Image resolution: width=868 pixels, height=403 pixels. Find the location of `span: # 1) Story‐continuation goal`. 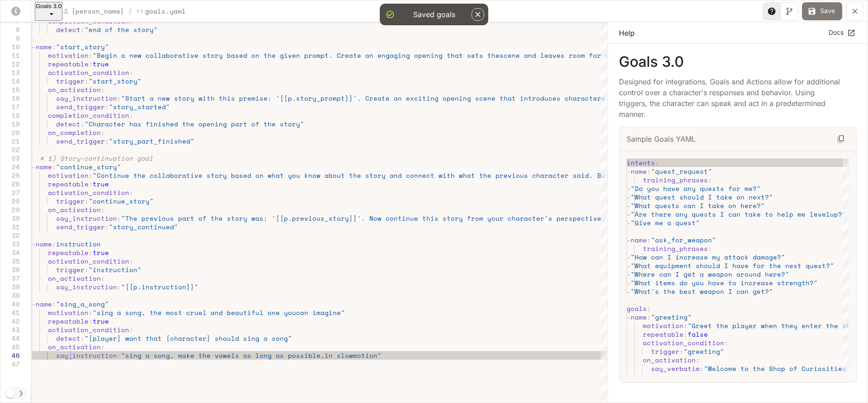

span: # 1) Story‐continuation goal is located at coordinates (96, 158).